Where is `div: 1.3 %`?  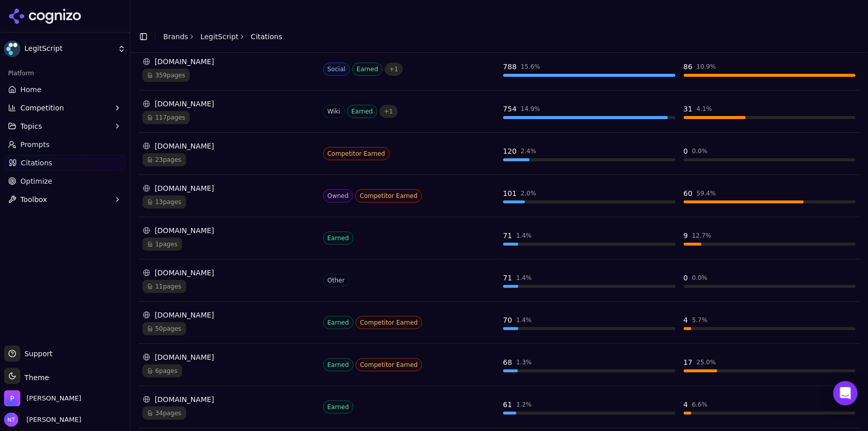 div: 1.3 % is located at coordinates (524, 362).